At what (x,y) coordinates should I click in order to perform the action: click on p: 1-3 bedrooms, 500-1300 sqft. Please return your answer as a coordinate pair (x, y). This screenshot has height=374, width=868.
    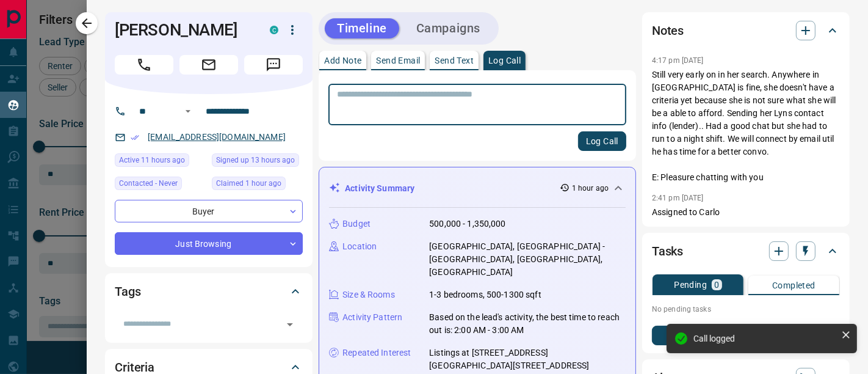
    Looking at the image, I should click on (486, 295).